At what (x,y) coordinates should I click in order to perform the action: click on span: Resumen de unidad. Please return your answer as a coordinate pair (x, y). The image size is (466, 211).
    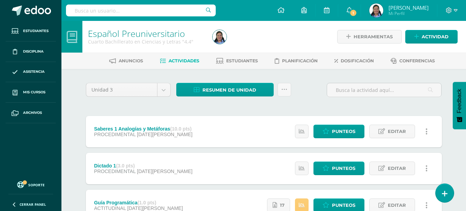
    Looking at the image, I should click on (229, 90).